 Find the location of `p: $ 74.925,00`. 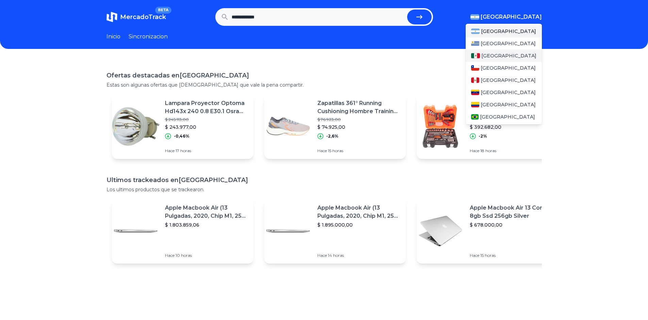

p: $ 74.925,00 is located at coordinates (359, 127).